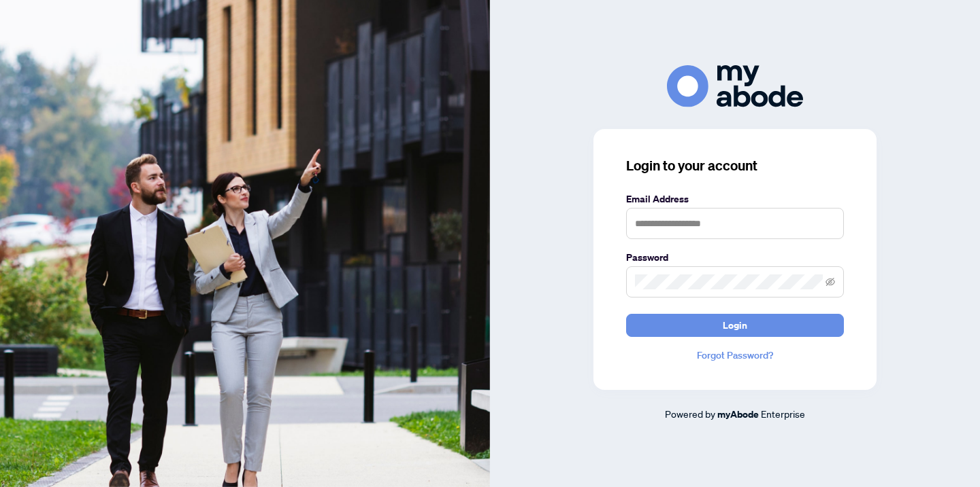 The width and height of the screenshot is (980, 487). What do you see at coordinates (690, 414) in the screenshot?
I see `span: Powered by` at bounding box center [690, 414].